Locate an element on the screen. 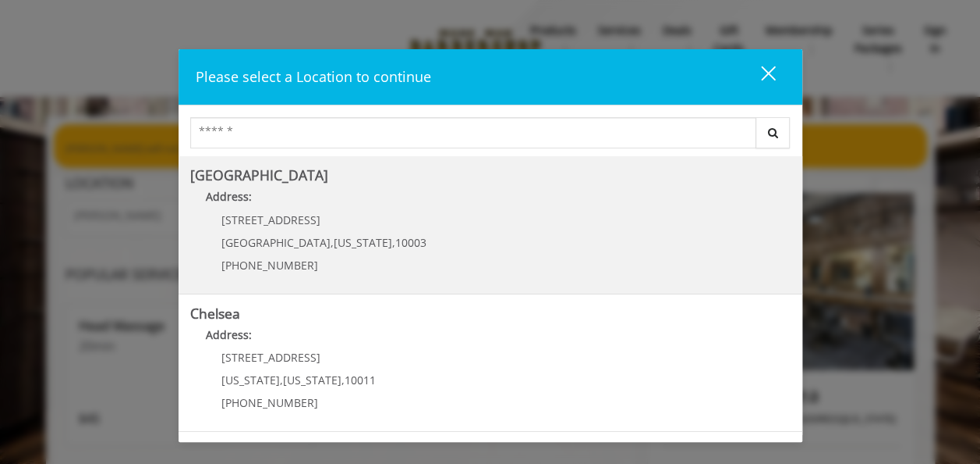 This screenshot has width=980, height=464. button: close dialog is located at coordinates (759, 76).